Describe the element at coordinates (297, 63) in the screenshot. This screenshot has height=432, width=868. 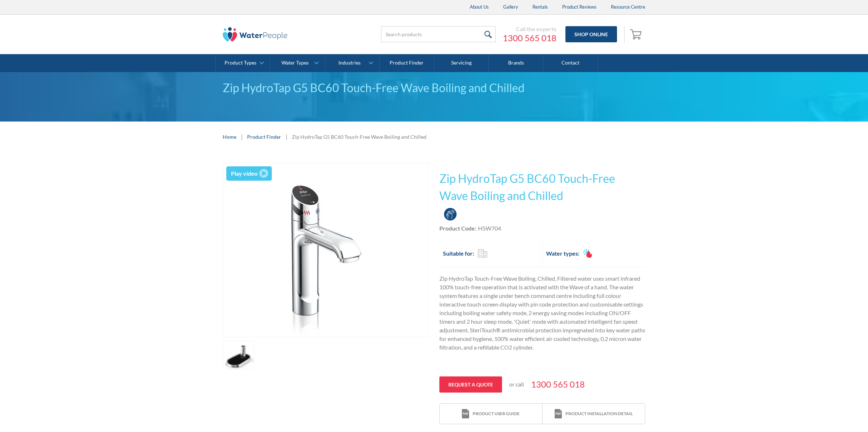
I see `a: Water Types` at that location.